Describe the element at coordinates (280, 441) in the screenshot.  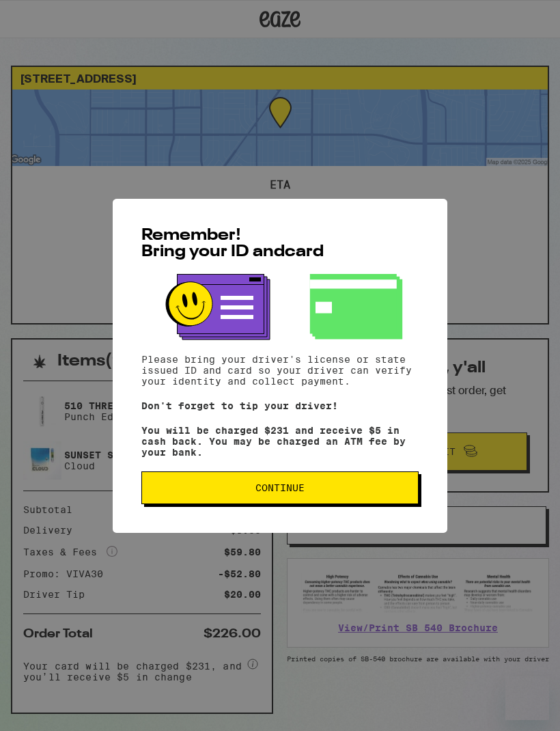
I see `p: You will be charged $231 and receive $5 in cash back. You may be charged an ATM fee by your bank.` at that location.